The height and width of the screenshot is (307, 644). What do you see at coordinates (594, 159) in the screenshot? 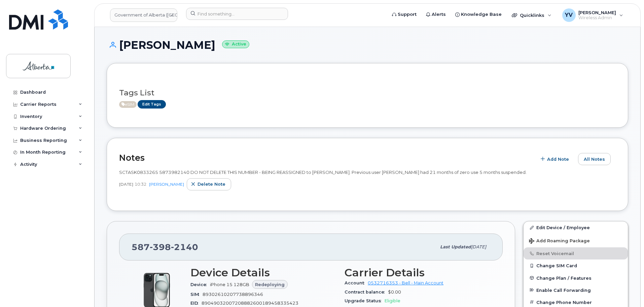
I see `span: All Notes` at bounding box center [594, 159].